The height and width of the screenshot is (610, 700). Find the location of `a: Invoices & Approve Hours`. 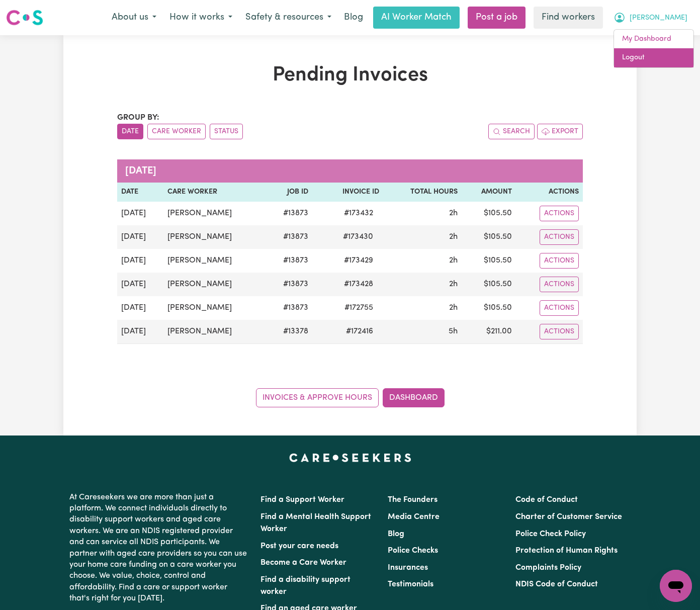

a: Invoices & Approve Hours is located at coordinates (317, 398).